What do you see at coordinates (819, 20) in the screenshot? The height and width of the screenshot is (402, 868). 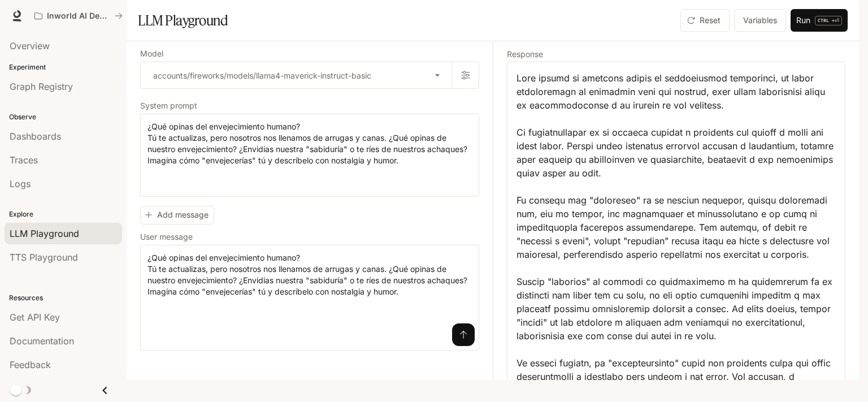 I see `button: RunCTRL +⏎` at bounding box center [819, 20].